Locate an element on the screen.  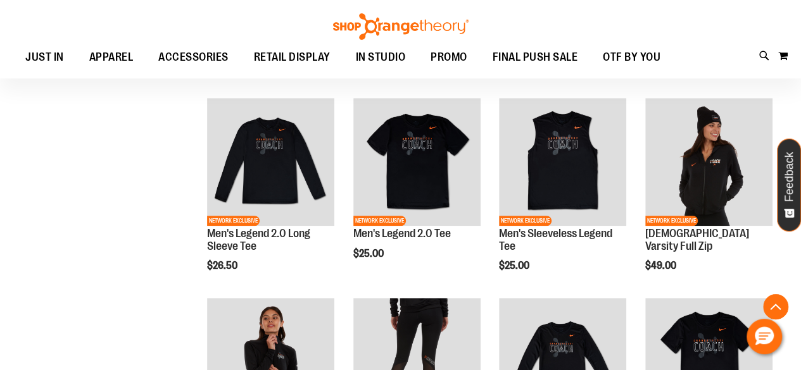
span: FINAL PUSH SALE is located at coordinates (535, 57).